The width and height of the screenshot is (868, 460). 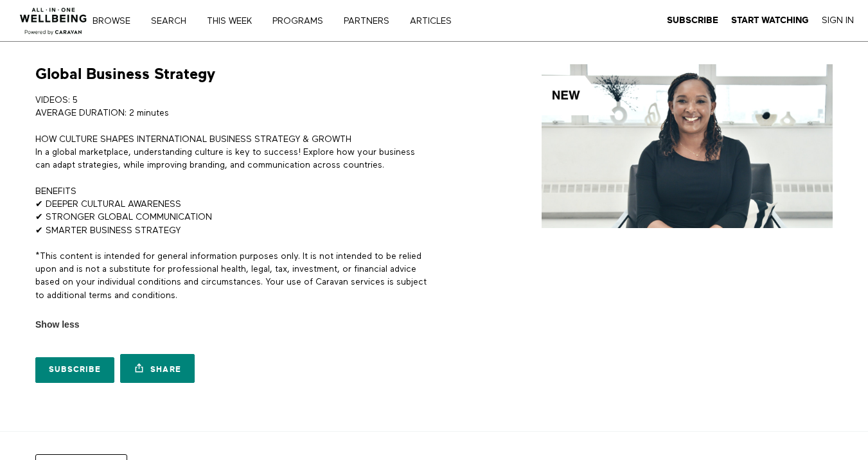 What do you see at coordinates (370, 21) in the screenshot?
I see `a: PARTNERS` at bounding box center [370, 21].